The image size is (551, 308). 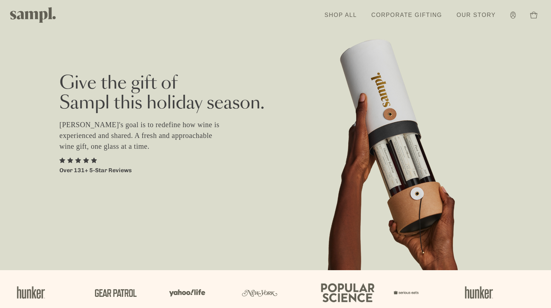 I want to click on a: Our Story, so click(x=476, y=15).